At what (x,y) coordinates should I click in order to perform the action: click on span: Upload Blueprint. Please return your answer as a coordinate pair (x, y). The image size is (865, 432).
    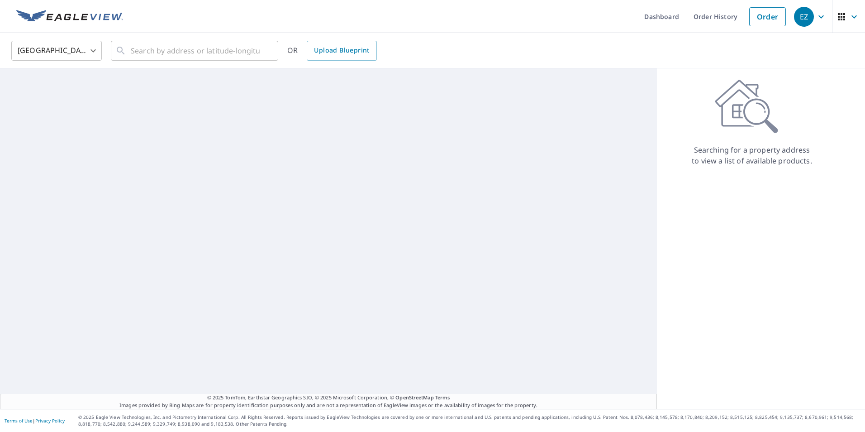
    Looking at the image, I should click on (342, 50).